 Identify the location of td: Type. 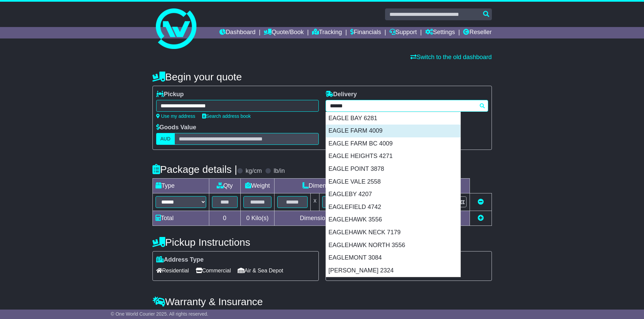
(181, 186).